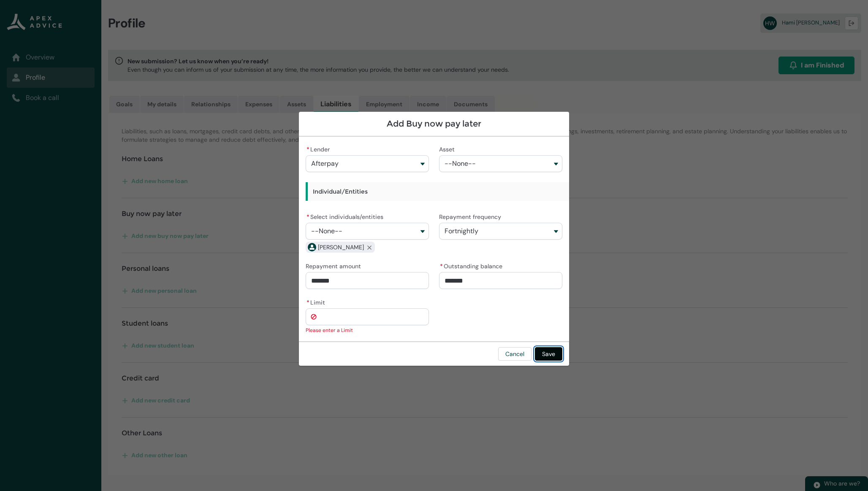  Describe the element at coordinates (500, 164) in the screenshot. I see `button: Asset` at that location.